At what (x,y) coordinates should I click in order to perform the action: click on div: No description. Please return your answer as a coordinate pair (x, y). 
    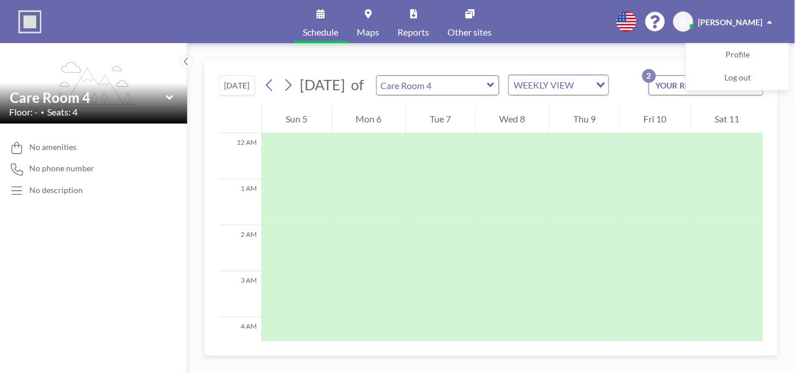
    Looking at the image, I should click on (56, 190).